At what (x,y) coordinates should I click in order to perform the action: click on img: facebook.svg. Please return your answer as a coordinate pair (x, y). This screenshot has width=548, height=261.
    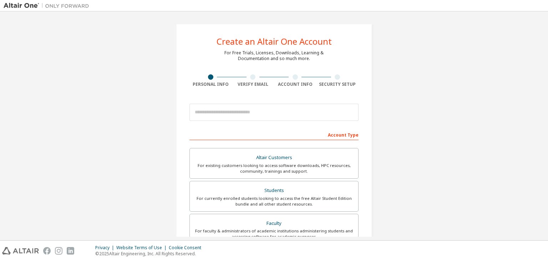
    Looking at the image, I should click on (47, 250).